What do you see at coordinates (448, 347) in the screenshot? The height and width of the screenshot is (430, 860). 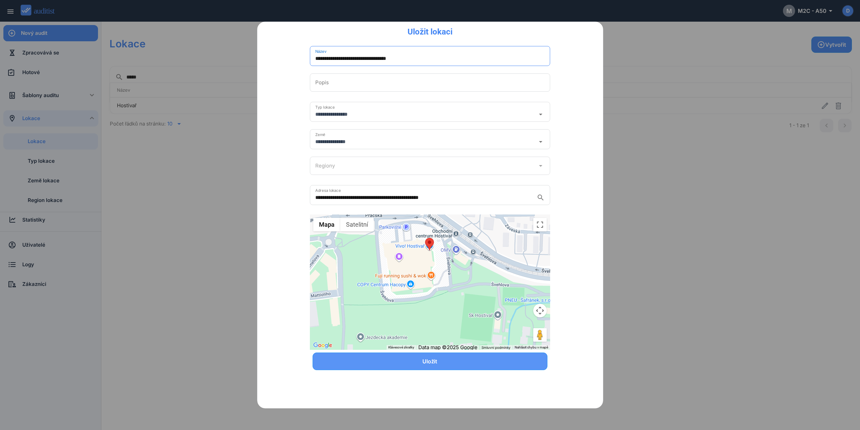 I see `span: Data map ©2025 Google` at bounding box center [448, 347].